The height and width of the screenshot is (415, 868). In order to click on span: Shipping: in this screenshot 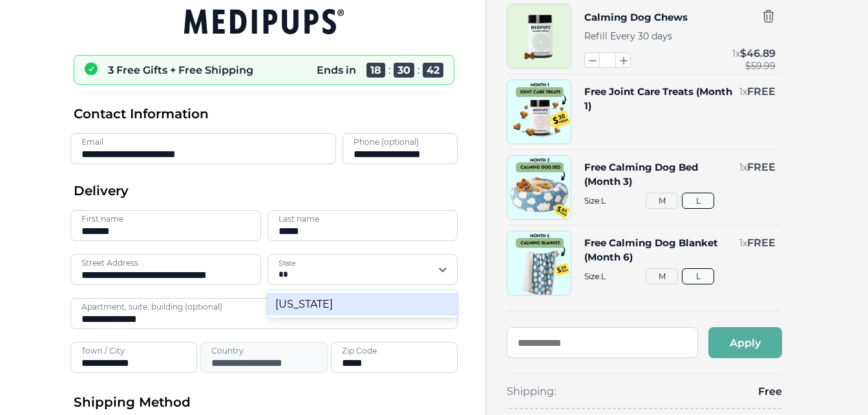, I will do `click(531, 391)`.